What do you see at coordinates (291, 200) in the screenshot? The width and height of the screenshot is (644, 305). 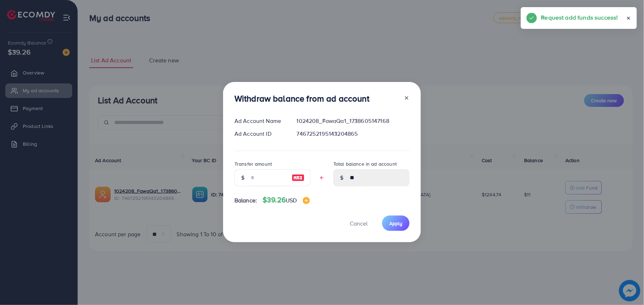 I see `span: USD` at bounding box center [291, 200].